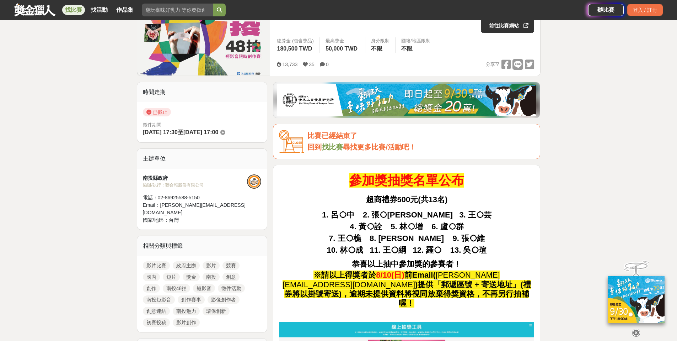  Describe the element at coordinates (195, 185) in the screenshot. I see `div: 協辦/執行： 聯合報股份有限公司` at that location.